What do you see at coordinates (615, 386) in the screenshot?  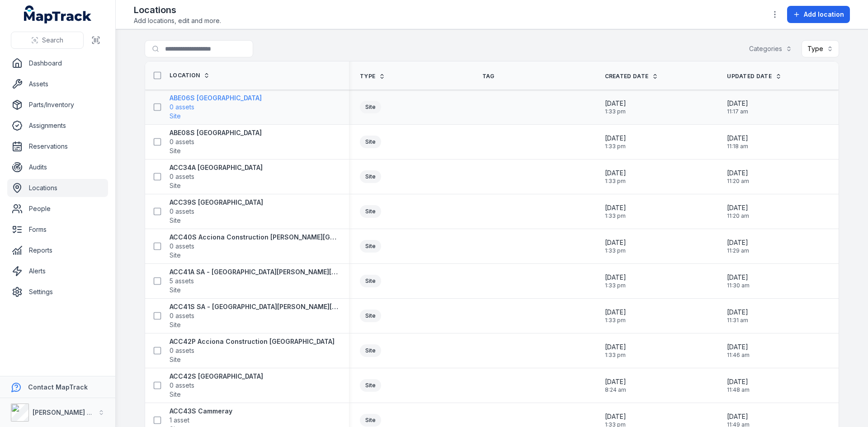 I see `time: 6/5/2025, 8:24:55 AM` at bounding box center [615, 386].